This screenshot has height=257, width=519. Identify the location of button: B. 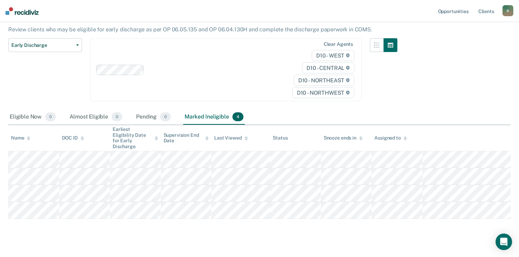
(508, 11).